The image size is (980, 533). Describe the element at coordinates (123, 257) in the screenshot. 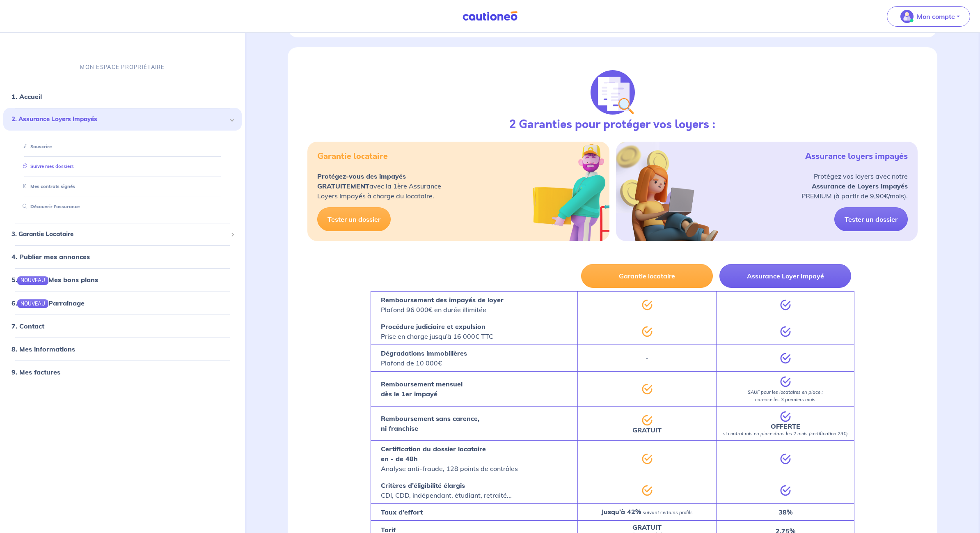

I see `div: 4. Publier mes annonces` at that location.